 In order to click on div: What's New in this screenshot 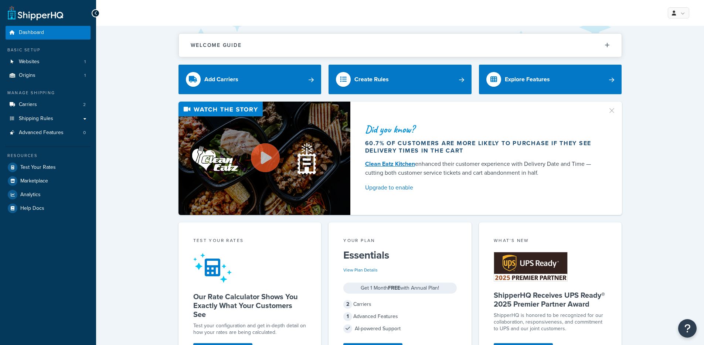, I will do `click(550, 241)`.